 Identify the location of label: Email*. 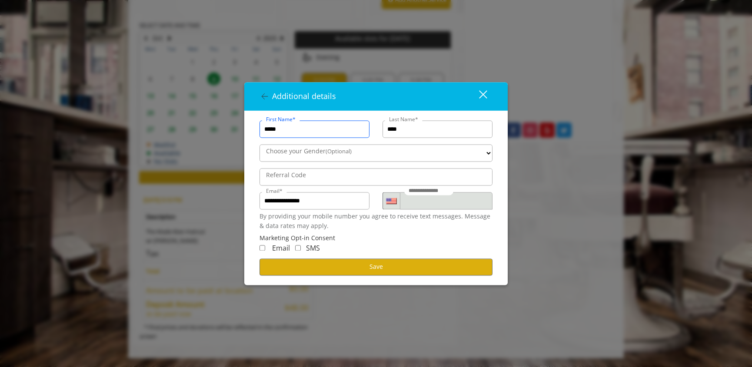
(274, 191).